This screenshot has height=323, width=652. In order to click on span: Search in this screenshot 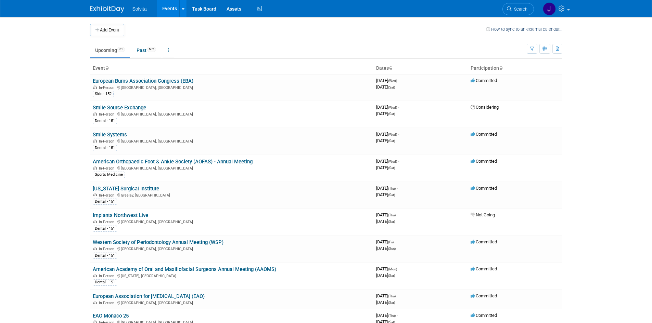, I will do `click(519, 9)`.